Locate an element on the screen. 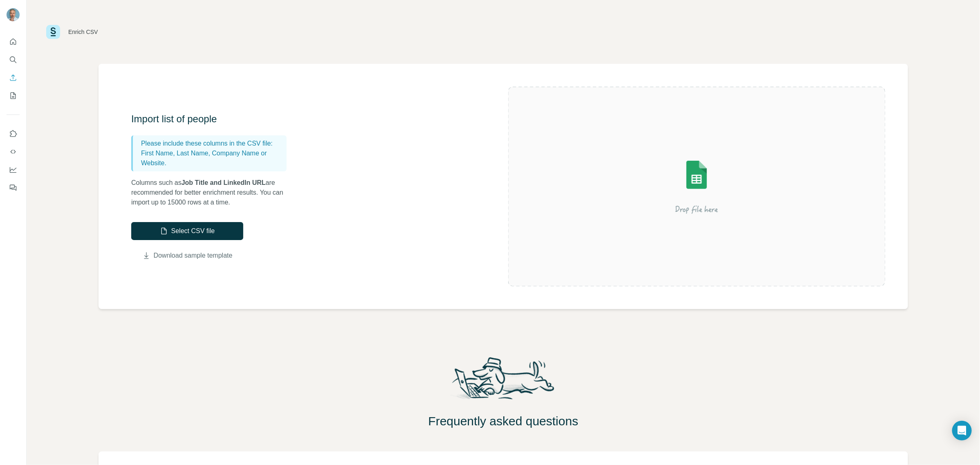 The height and width of the screenshot is (465, 980). button: Search is located at coordinates (13, 59).